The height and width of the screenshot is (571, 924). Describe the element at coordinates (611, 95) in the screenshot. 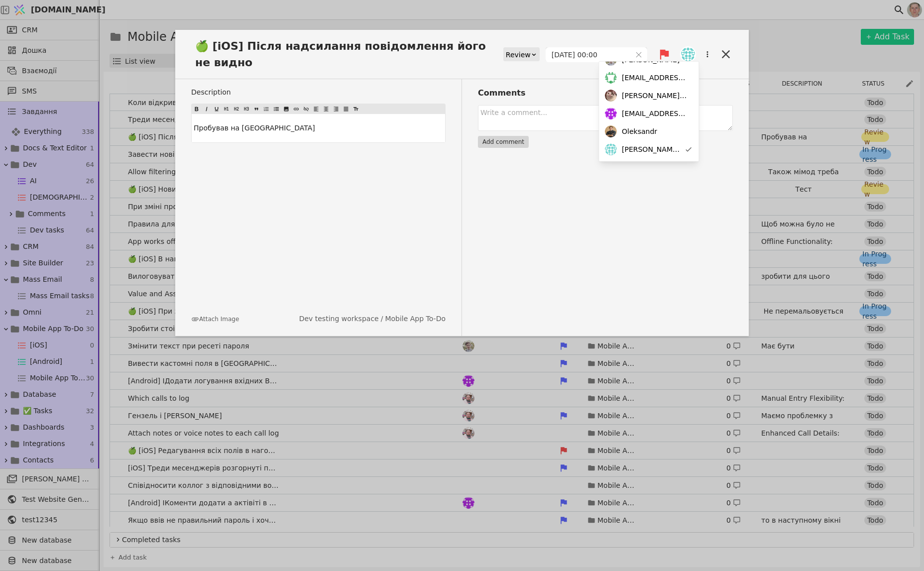

I see `img: va` at that location.